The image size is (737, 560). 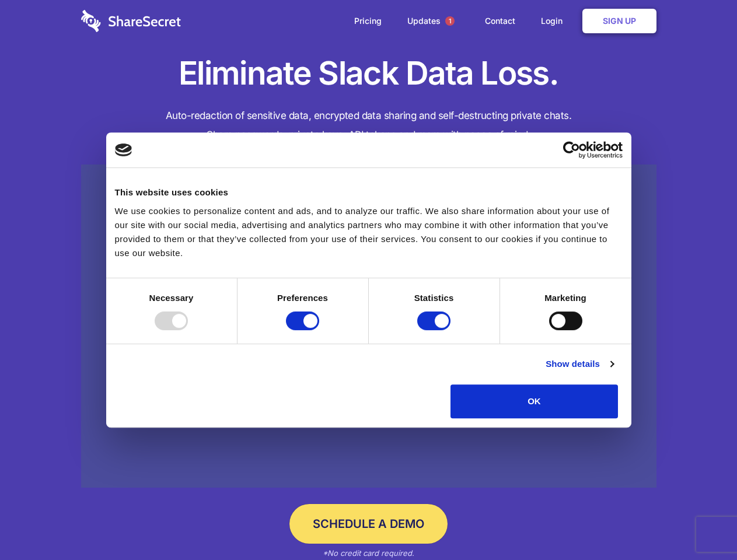 What do you see at coordinates (369, 126) in the screenshot?
I see `h4: Auto-redaction of sensitive data, encrypted data sharing and self-destructing private chats. Shar...` at bounding box center [369, 126].